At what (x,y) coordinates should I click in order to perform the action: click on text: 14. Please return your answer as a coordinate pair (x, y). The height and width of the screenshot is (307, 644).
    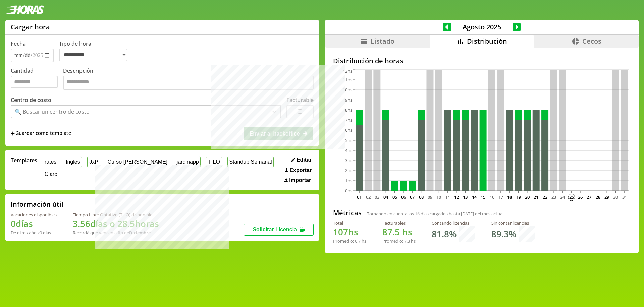
    Looking at the image, I should click on (474, 197).